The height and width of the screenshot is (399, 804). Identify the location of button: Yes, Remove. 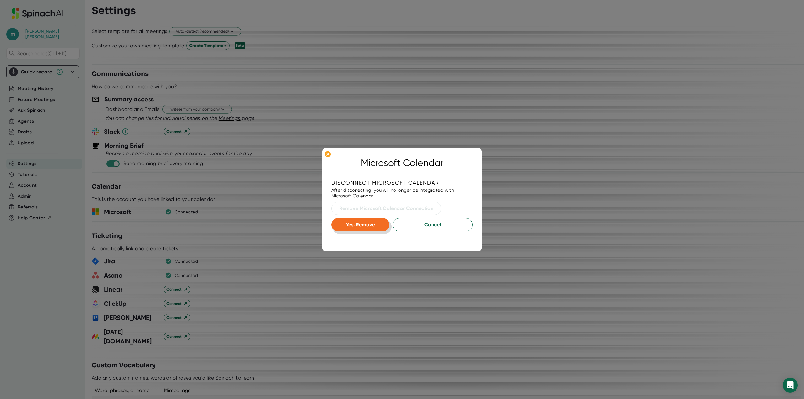
(360, 225).